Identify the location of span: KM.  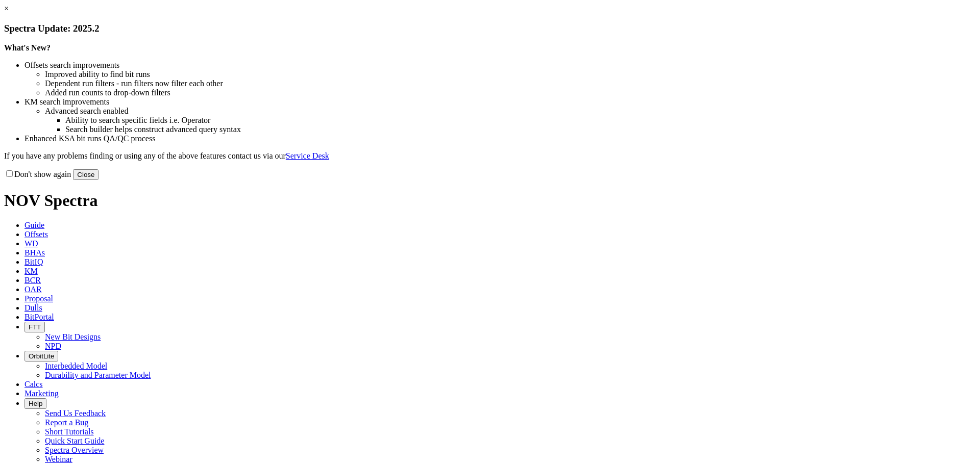
(31, 271).